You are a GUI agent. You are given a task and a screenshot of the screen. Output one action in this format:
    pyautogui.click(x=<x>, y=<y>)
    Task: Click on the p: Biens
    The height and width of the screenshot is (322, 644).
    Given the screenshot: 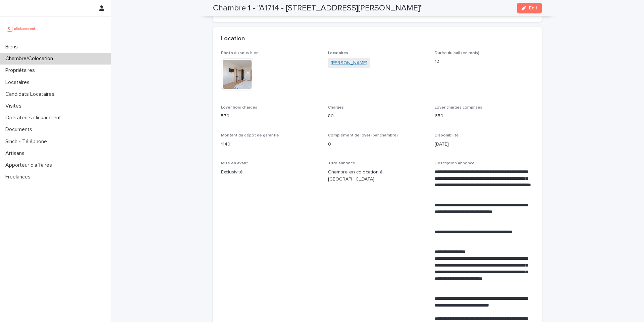 What is the action you would take?
    pyautogui.click(x=13, y=47)
    